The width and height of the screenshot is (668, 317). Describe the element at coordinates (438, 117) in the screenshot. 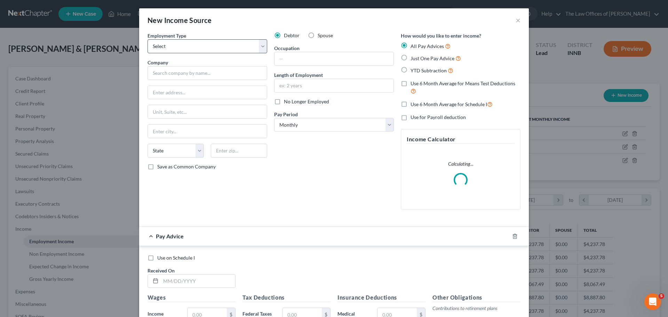

I see `span: Use for Payroll deduction` at that location.